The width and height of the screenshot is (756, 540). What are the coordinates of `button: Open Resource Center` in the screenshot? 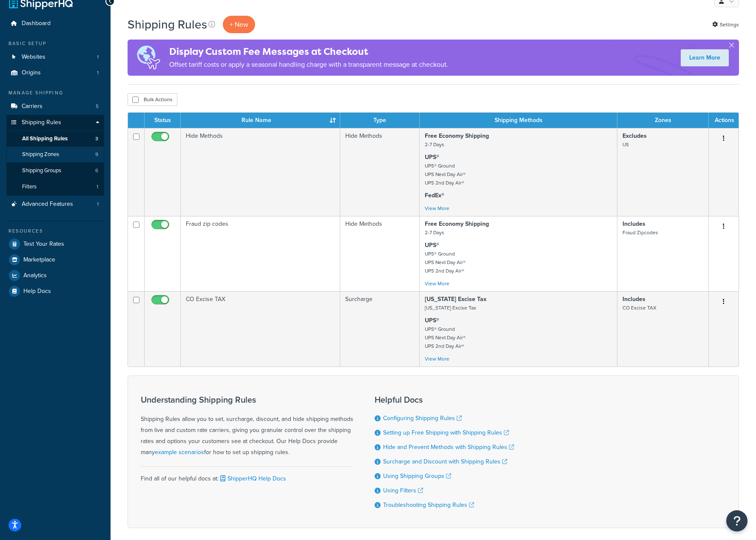 It's located at (737, 521).